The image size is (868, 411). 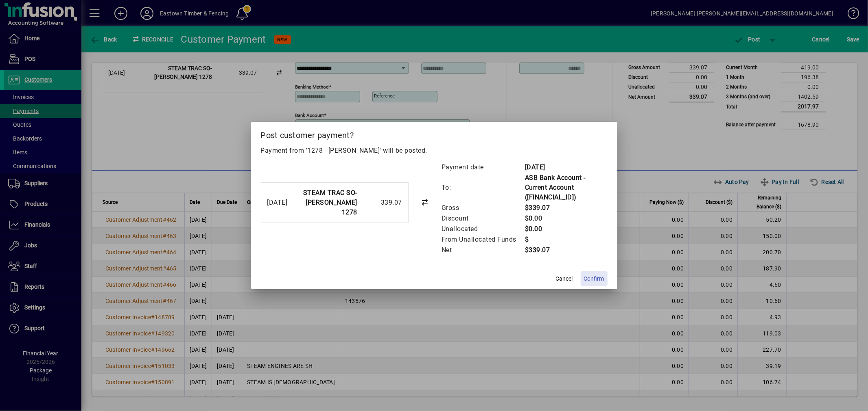 What do you see at coordinates (564, 279) in the screenshot?
I see `span: Cancel` at bounding box center [564, 279].